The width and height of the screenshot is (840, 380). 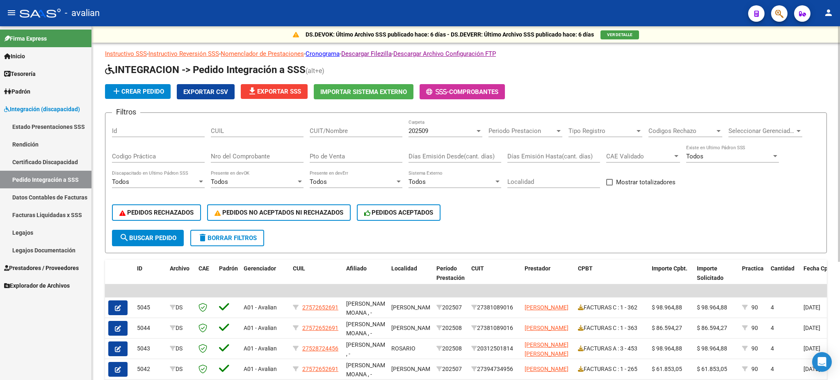 I want to click on span: ID, so click(x=139, y=268).